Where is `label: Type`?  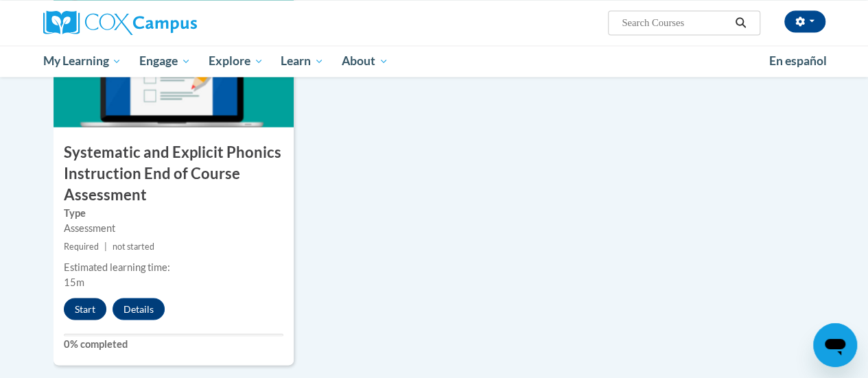 label: Type is located at coordinates (174, 213).